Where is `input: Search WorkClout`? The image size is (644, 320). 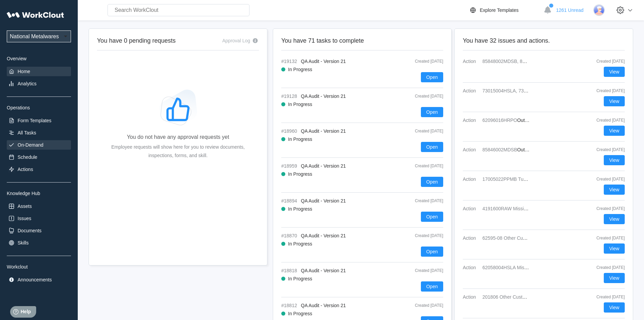
input: Search WorkClout is located at coordinates (179, 10).